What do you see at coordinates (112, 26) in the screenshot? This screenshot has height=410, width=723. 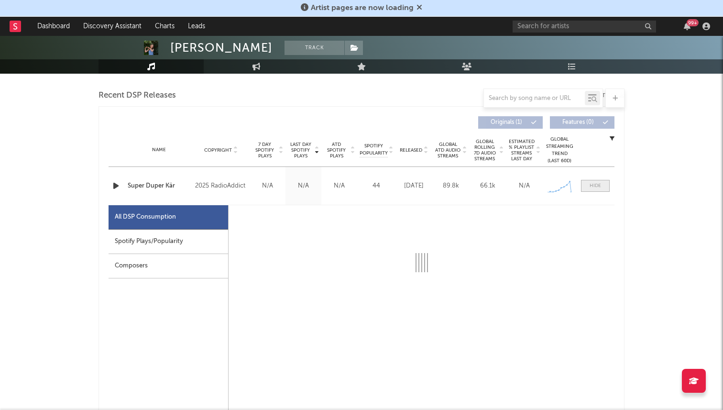 I see `a: Discovery Assistant` at bounding box center [112, 26].